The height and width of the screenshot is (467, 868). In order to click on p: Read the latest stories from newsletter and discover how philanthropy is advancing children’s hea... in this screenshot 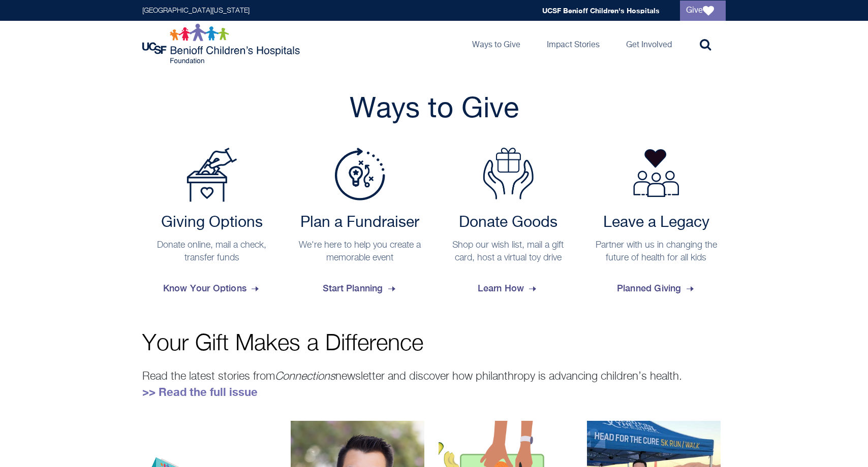, I will do `click(434, 384)`.